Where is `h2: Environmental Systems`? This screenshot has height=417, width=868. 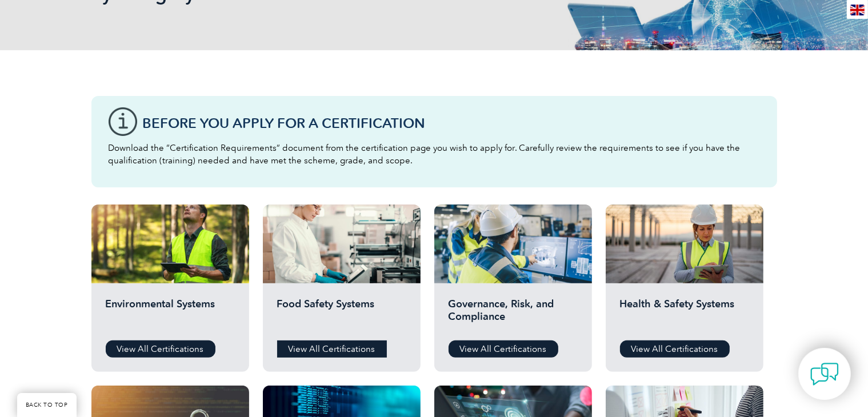 h2: Environmental Systems is located at coordinates (170, 315).